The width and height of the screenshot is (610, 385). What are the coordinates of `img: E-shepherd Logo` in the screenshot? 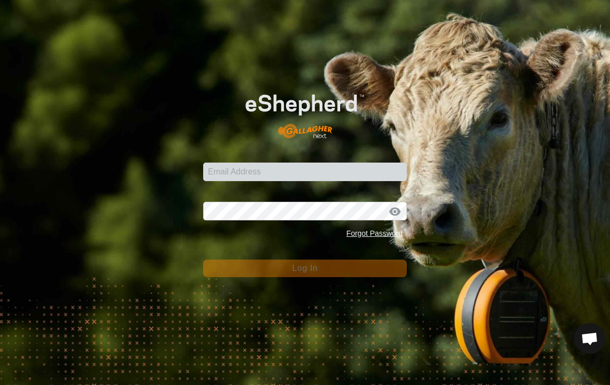 It's located at (305, 112).